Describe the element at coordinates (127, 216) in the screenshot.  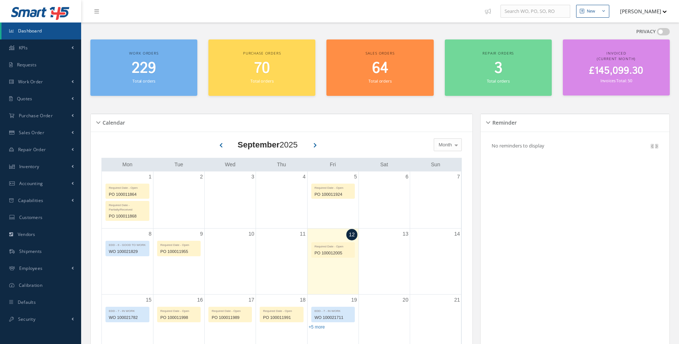
I see `div: PO 100011868` at that location.